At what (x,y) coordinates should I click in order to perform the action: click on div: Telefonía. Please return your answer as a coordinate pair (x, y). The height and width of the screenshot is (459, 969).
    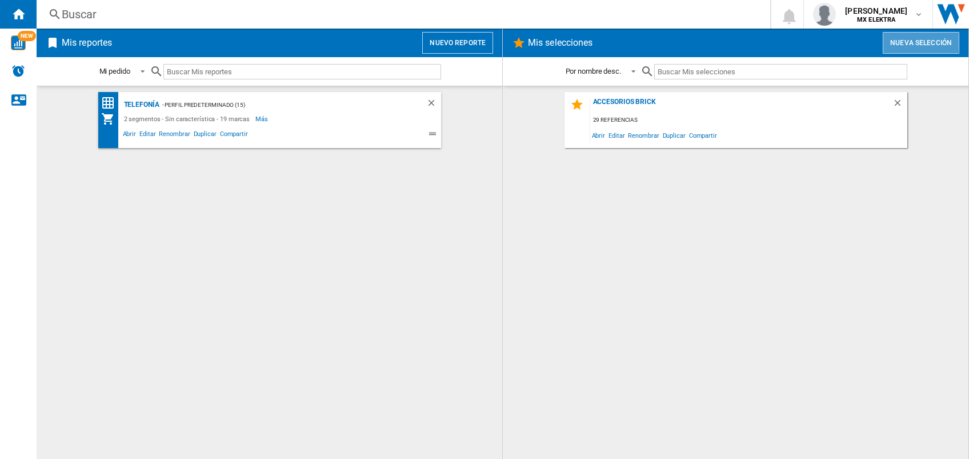
    Looking at the image, I should click on (140, 105).